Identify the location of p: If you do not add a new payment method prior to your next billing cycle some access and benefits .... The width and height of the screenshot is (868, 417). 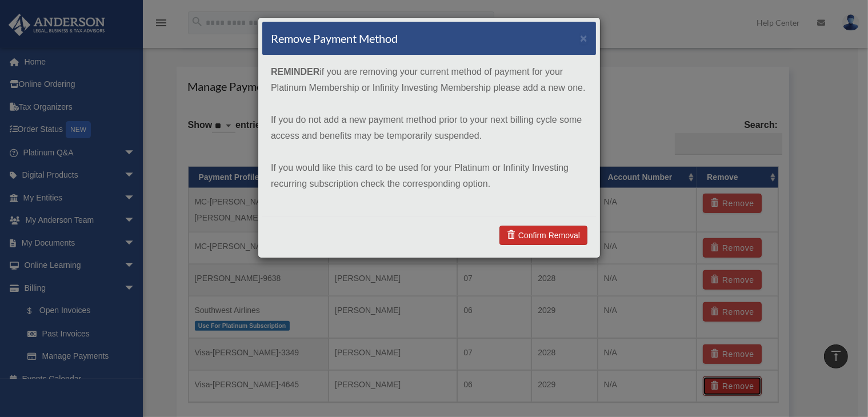
(429, 128).